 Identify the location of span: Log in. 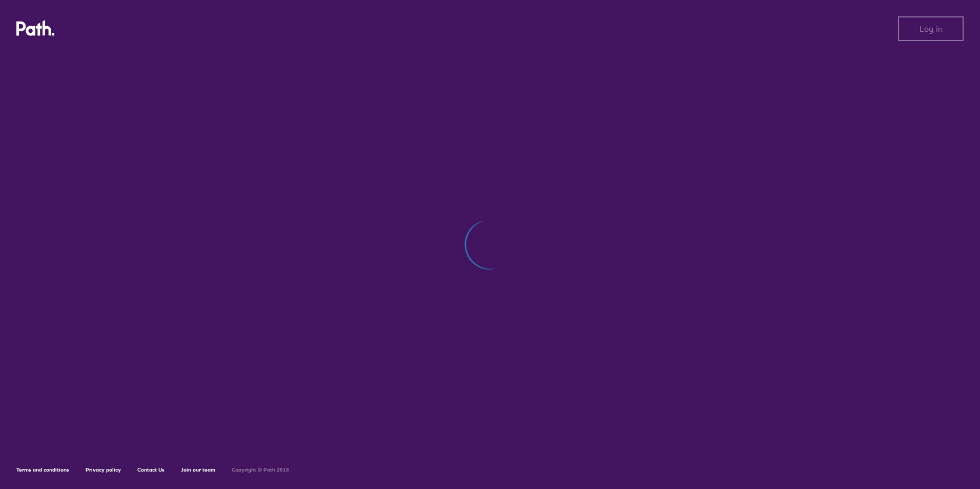
(931, 29).